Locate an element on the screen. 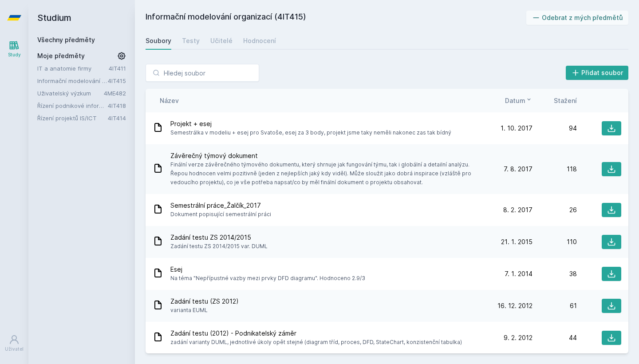 This screenshot has width=639, height=364. div: Uživatel is located at coordinates (14, 348).